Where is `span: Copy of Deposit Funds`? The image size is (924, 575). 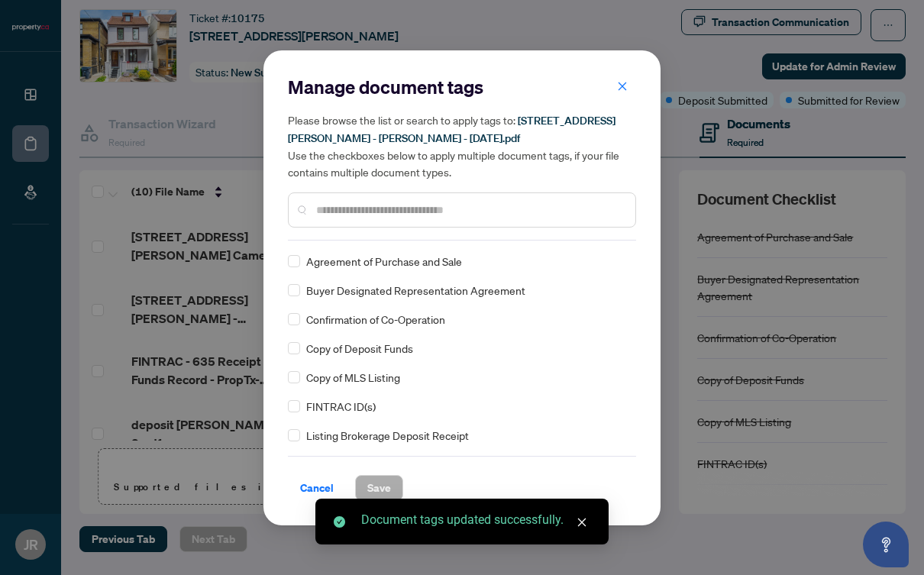 span: Copy of Deposit Funds is located at coordinates (359, 348).